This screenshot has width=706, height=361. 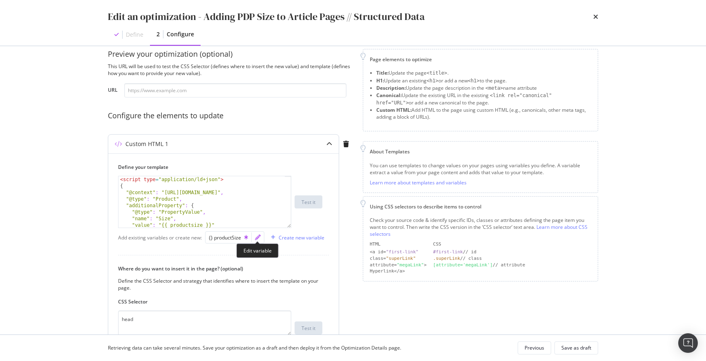 I want to click on div: // id, so click(x=512, y=252).